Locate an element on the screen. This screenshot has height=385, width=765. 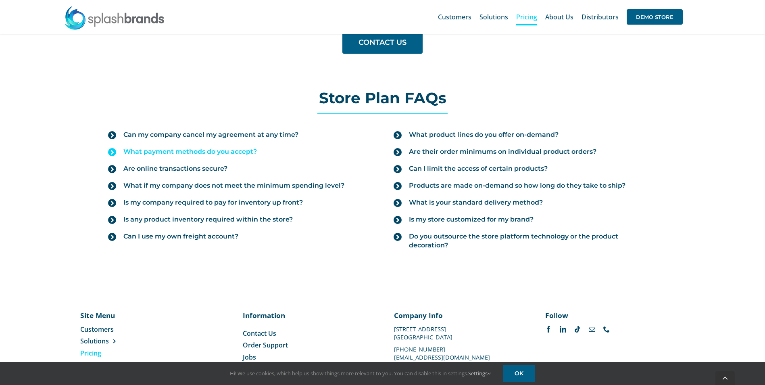
p: Site Menu is located at coordinates (121, 315).